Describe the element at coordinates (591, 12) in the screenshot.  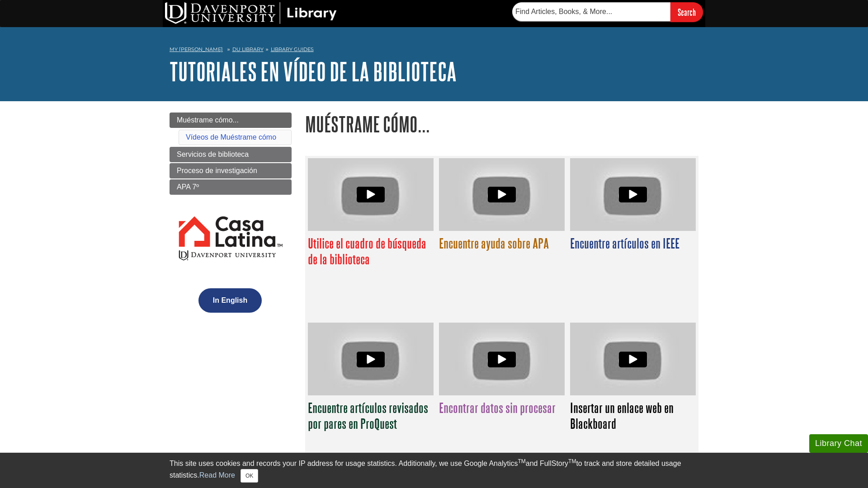
I see `input: Find Articles, Books, & More...` at that location.